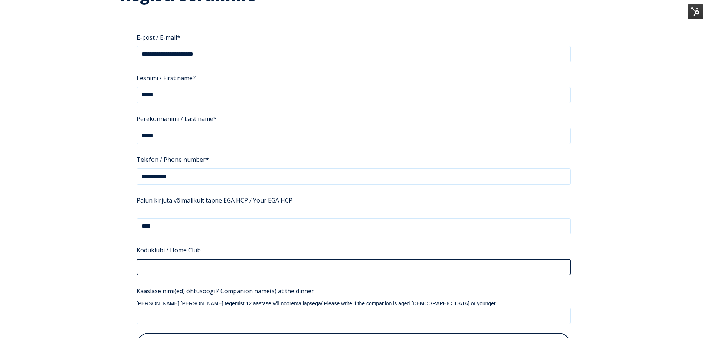 The height and width of the screenshot is (338, 707). What do you see at coordinates (157, 37) in the screenshot?
I see `span: E-post / E-mail` at bounding box center [157, 37].